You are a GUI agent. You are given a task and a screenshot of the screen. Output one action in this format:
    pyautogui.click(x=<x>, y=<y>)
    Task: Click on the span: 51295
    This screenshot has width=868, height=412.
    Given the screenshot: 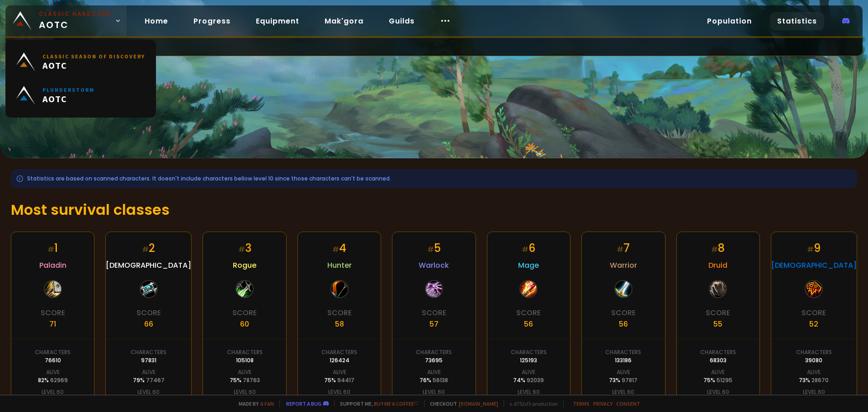 What is the action you would take?
    pyautogui.click(x=724, y=380)
    